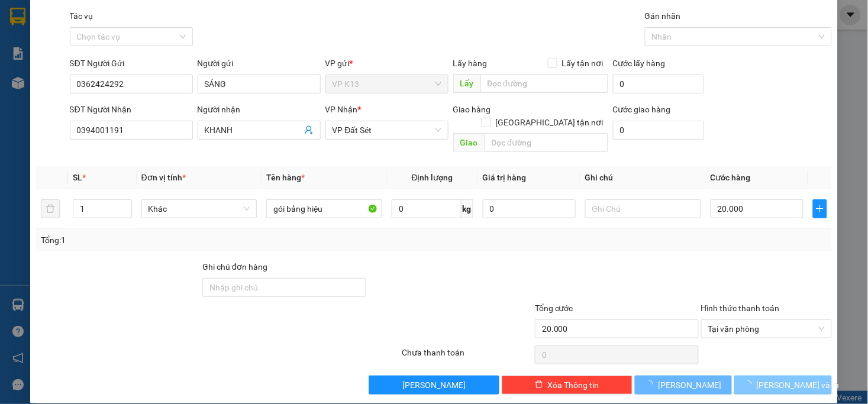  What do you see at coordinates (639, 64) in the screenshot?
I see `label: Cước lấy hàng` at bounding box center [639, 64].